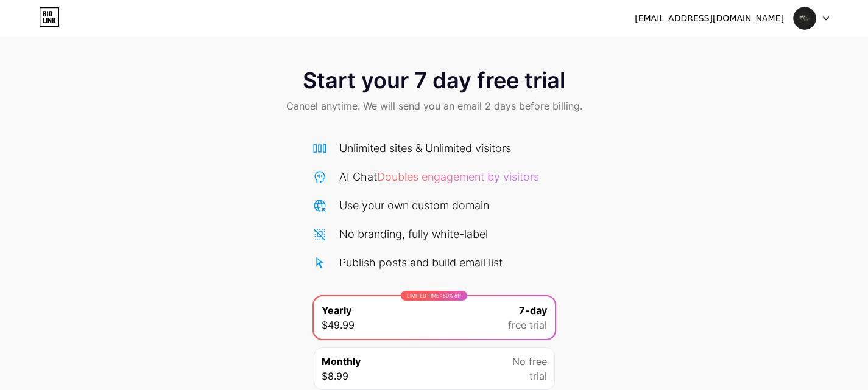 The image size is (868, 390). Describe the element at coordinates (439, 177) in the screenshot. I see `div: AI Chat` at that location.